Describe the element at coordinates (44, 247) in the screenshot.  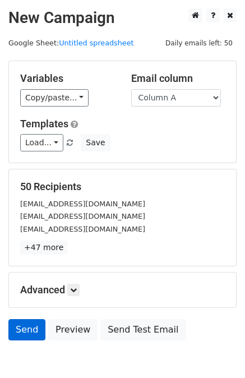
I see `a: +47 more` at that location.